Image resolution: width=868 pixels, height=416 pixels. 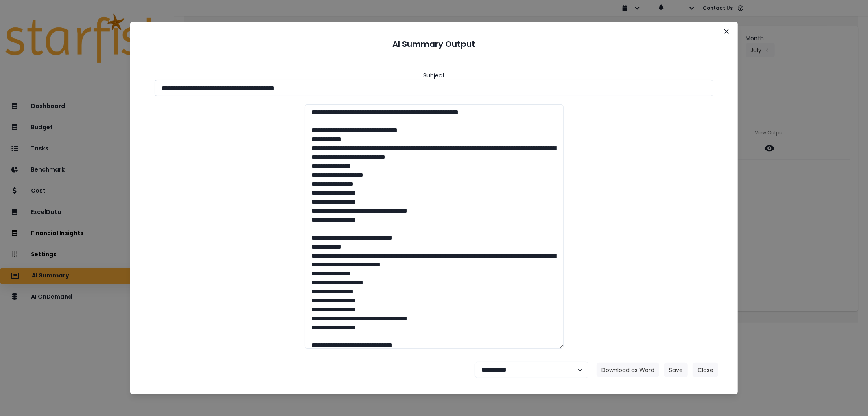 What do you see at coordinates (434, 44) in the screenshot?
I see `header: AI Summary Output` at bounding box center [434, 44].